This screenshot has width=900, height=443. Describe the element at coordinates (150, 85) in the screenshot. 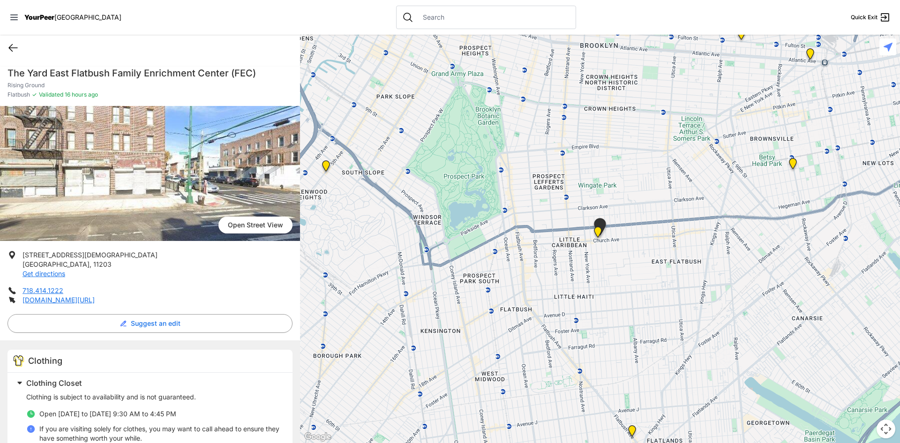

I see `p: Rising Ground` at that location.